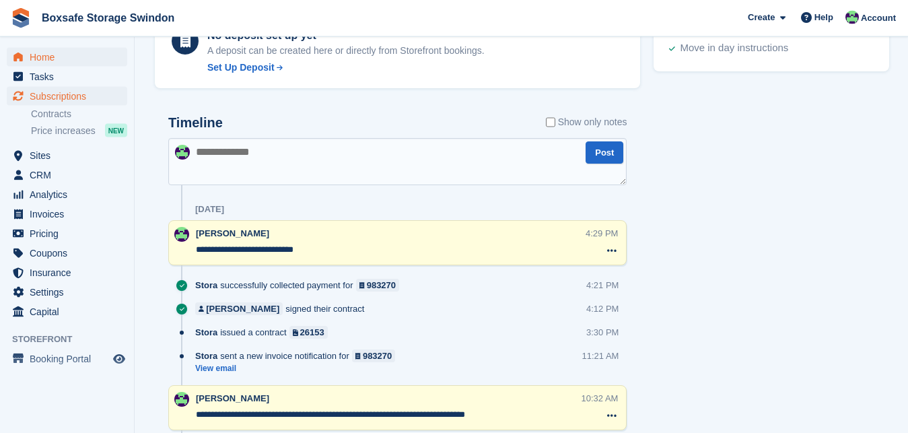  Describe the element at coordinates (70, 156) in the screenshot. I see `span: Sites` at that location.